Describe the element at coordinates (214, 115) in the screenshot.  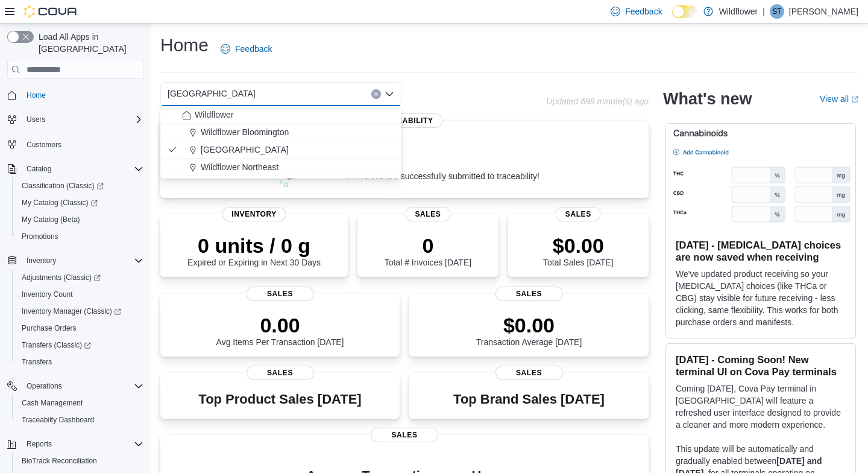
I see `span: Wildflower` at that location.